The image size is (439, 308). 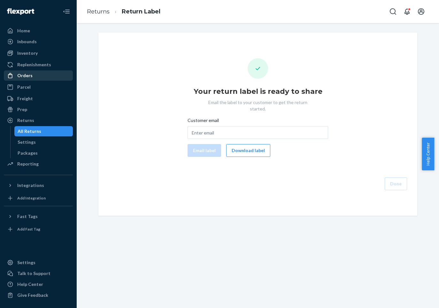 What do you see at coordinates (38, 273) in the screenshot?
I see `a: Talk to Support` at bounding box center [38, 273].